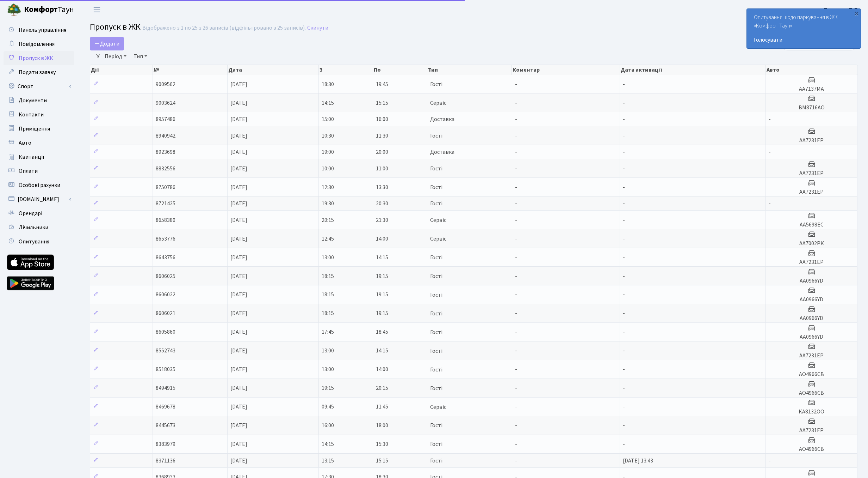 This screenshot has height=478, width=868. Describe the element at coordinates (382, 136) in the screenshot. I see `span: 11:30` at that location.